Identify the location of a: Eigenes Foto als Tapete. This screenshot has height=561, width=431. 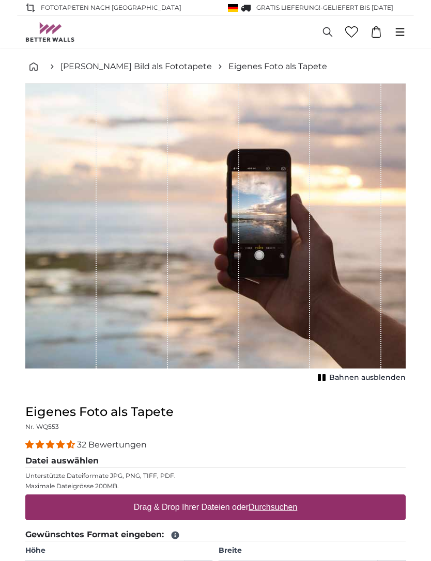
(277, 67).